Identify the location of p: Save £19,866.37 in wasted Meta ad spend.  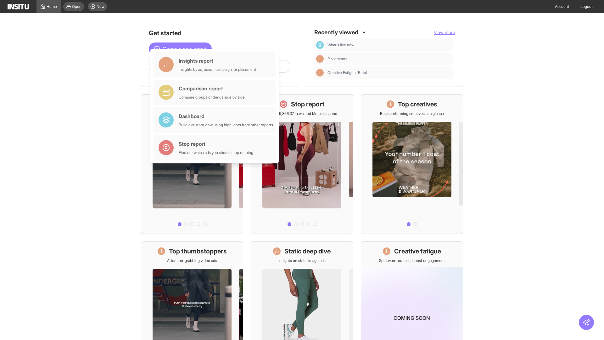
(302, 114).